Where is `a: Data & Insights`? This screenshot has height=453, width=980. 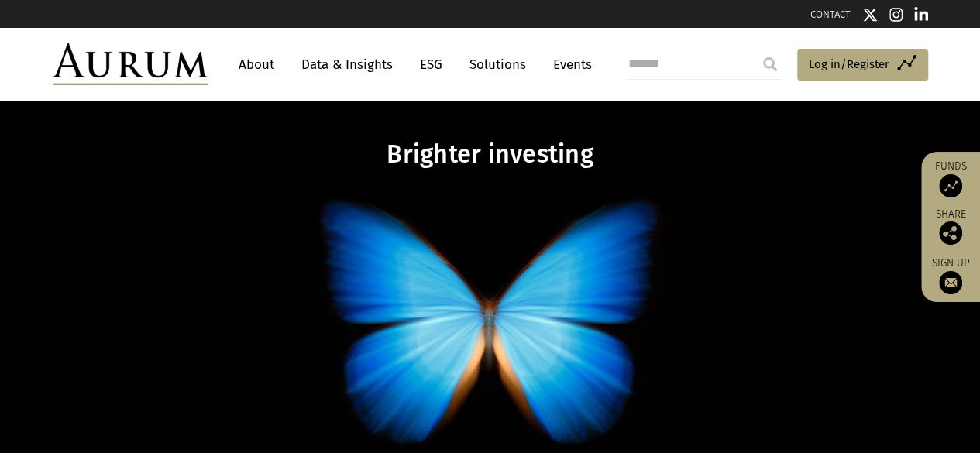
a: Data & Insights is located at coordinates (347, 64).